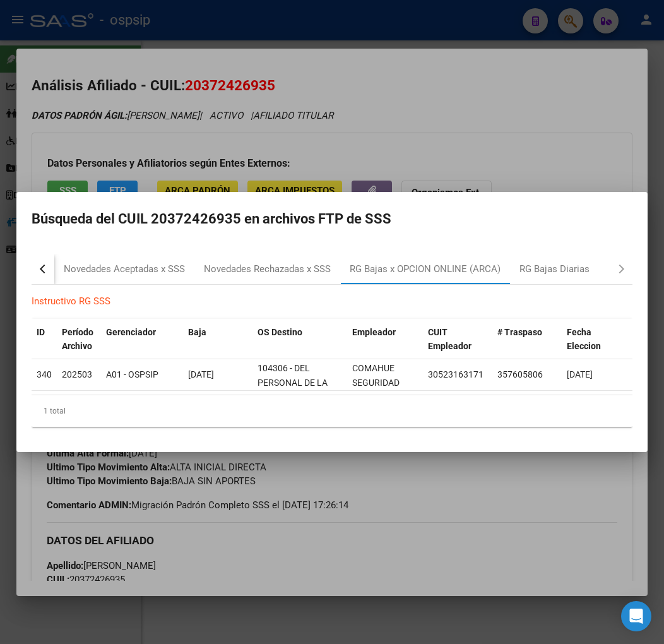 This screenshot has width=664, height=644. Describe the element at coordinates (70, 301) in the screenshot. I see `a: Instructivo RG SSS` at that location.